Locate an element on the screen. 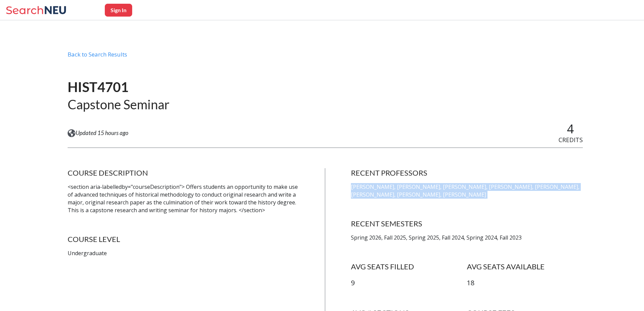 This screenshot has height=311, width=644. h4: COURSE DESCRIPTION is located at coordinates (184, 173).